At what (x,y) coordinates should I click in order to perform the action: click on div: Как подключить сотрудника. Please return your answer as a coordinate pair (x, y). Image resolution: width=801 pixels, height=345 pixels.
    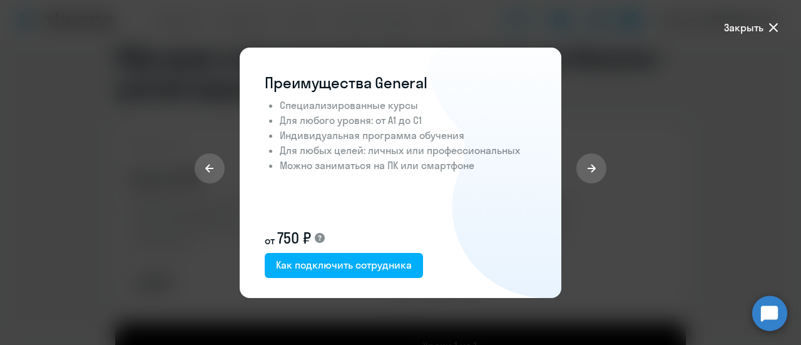
    Looking at the image, I should click on (344, 265).